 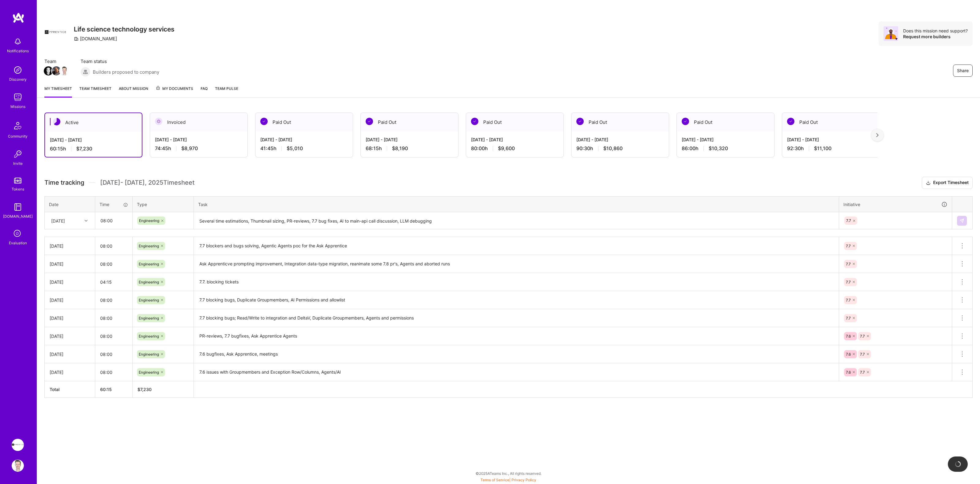 What do you see at coordinates (516, 300) in the screenshot?
I see `textarea: 7.7 blocking bugs, Duplicate Groupmembers, AI Permissions and allowlist` at bounding box center [516, 300].